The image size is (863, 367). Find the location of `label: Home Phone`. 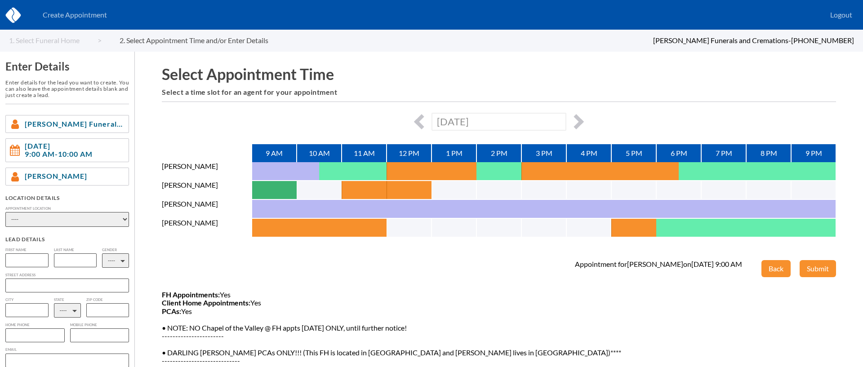

label: Home Phone is located at coordinates (35, 325).